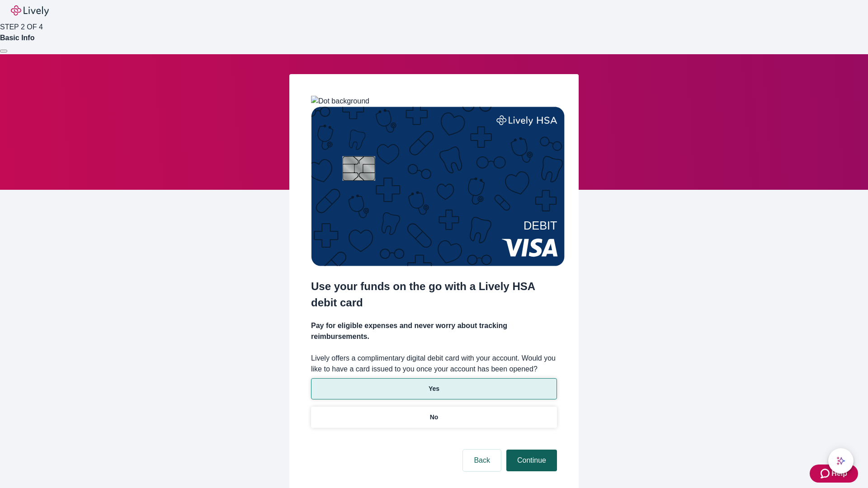 The height and width of the screenshot is (488, 868). Describe the element at coordinates (839, 473) in the screenshot. I see `span: Help` at that location.